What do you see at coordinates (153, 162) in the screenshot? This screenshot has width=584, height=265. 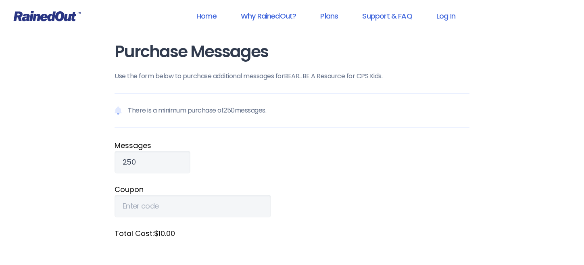 I see `input: Qty` at bounding box center [153, 162].